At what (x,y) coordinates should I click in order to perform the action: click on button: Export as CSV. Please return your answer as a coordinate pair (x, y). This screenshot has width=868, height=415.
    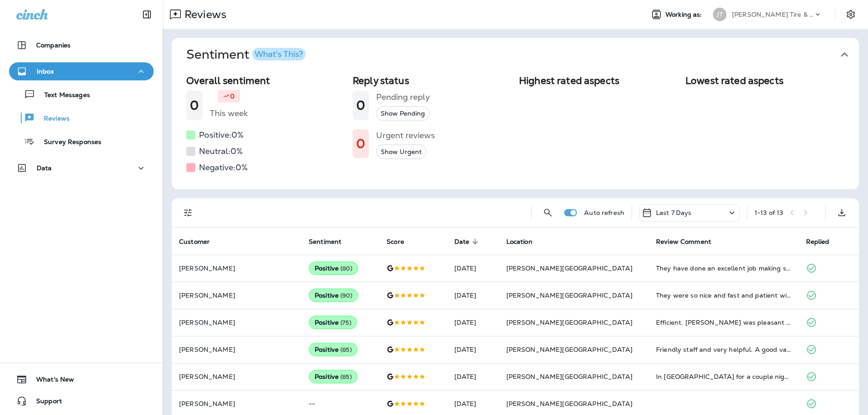
    Looking at the image, I should click on (842, 213).